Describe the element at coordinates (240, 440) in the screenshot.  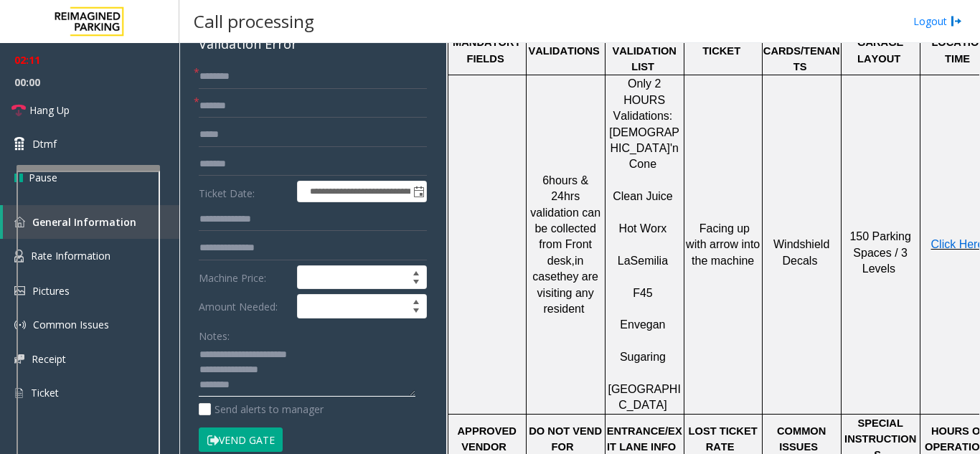
I see `button: Vend Gate` at that location.